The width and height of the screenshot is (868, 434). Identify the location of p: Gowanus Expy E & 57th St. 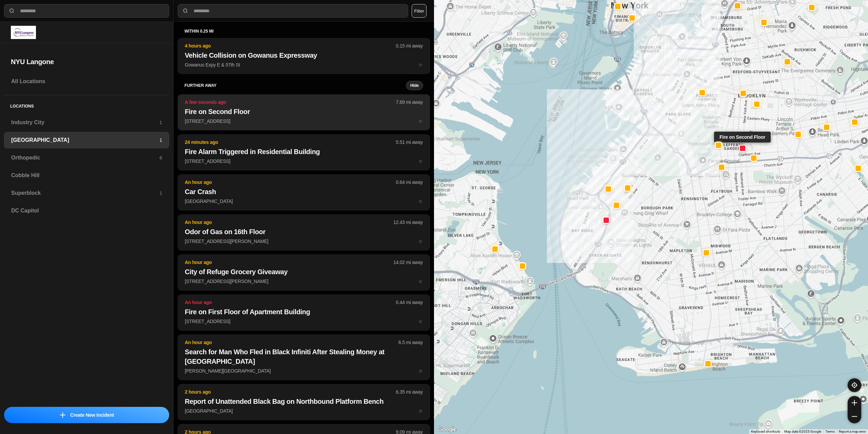
(304, 65).